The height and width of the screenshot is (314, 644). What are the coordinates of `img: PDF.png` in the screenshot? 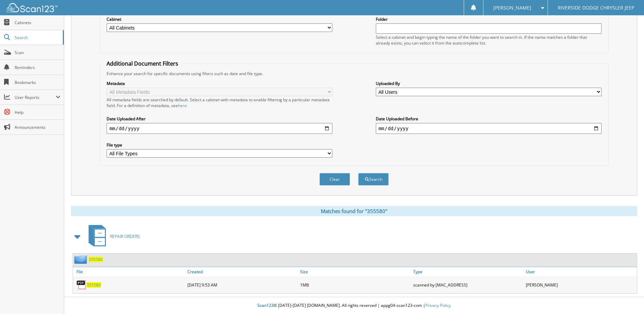 It's located at (81, 284).